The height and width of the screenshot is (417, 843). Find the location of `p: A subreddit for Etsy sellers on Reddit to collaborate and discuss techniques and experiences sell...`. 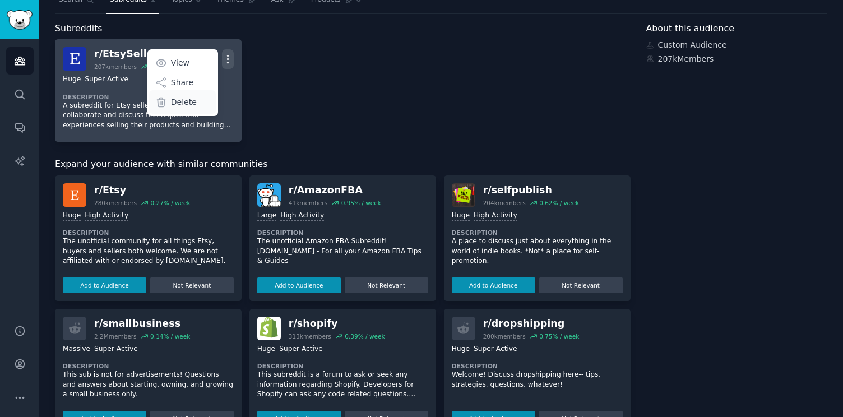

p: A subreddit for Etsy sellers on Reddit to collaborate and discuss techniques and experiences sell... is located at coordinates (148, 115).